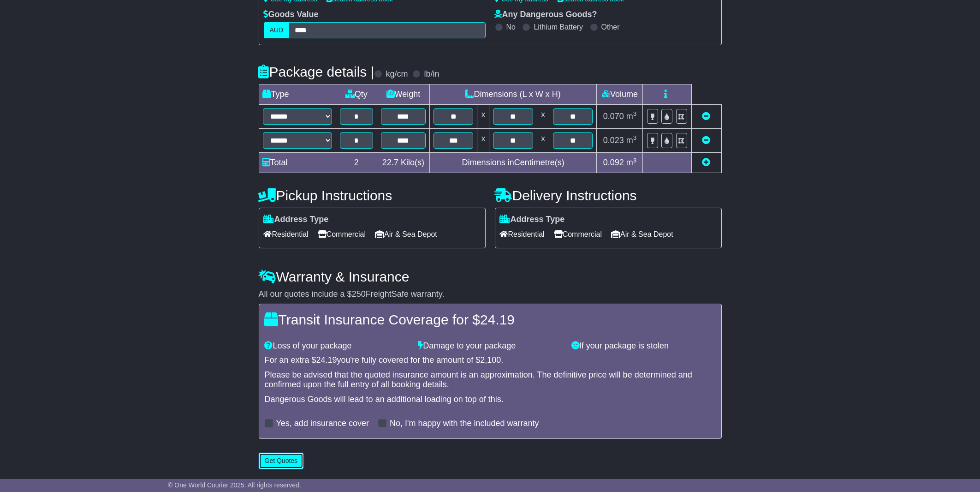 Image resolution: width=980 pixels, height=492 pixels. What do you see at coordinates (464, 424) in the screenshot?
I see `label: No, I'm happy with the included warranty` at bounding box center [464, 424].